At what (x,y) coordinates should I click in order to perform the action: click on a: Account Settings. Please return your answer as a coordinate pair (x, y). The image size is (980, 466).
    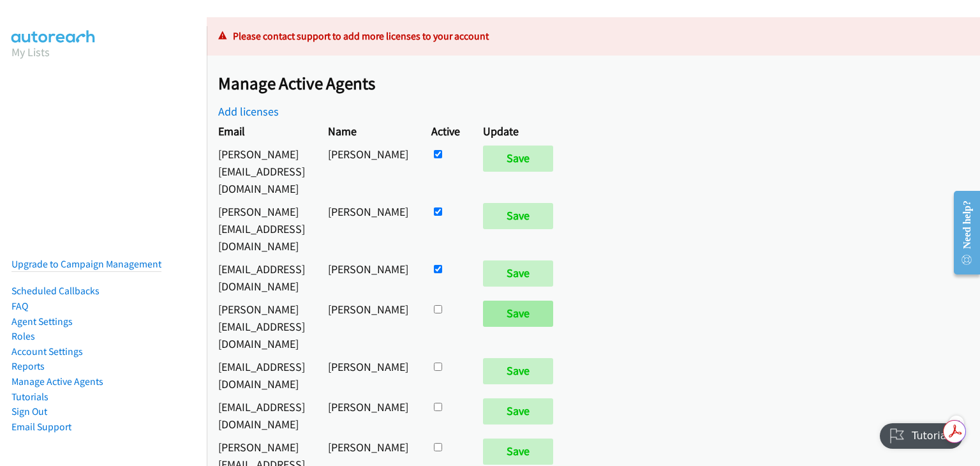
    Looking at the image, I should click on (47, 351).